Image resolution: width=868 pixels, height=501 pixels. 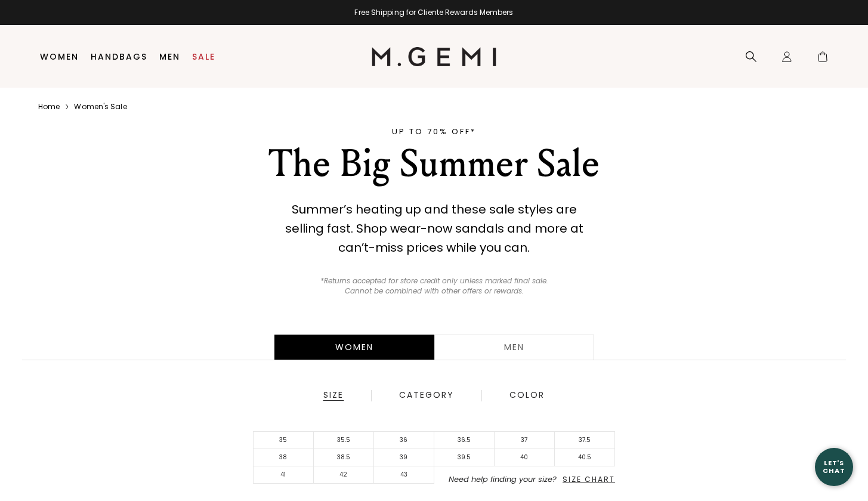 I want to click on a: Handbags, so click(x=118, y=56).